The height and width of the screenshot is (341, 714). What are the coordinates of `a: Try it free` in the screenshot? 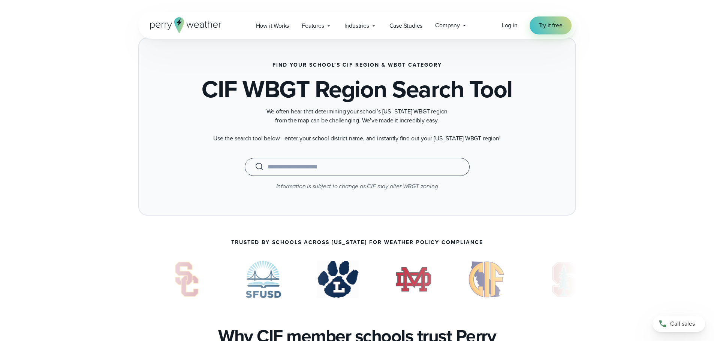 It's located at (551, 25).